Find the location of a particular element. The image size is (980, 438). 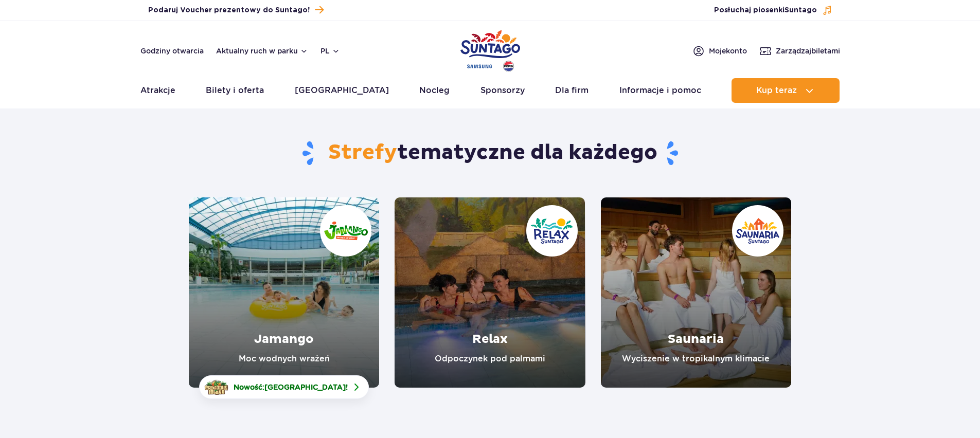

span: Suntago is located at coordinates (801, 10).